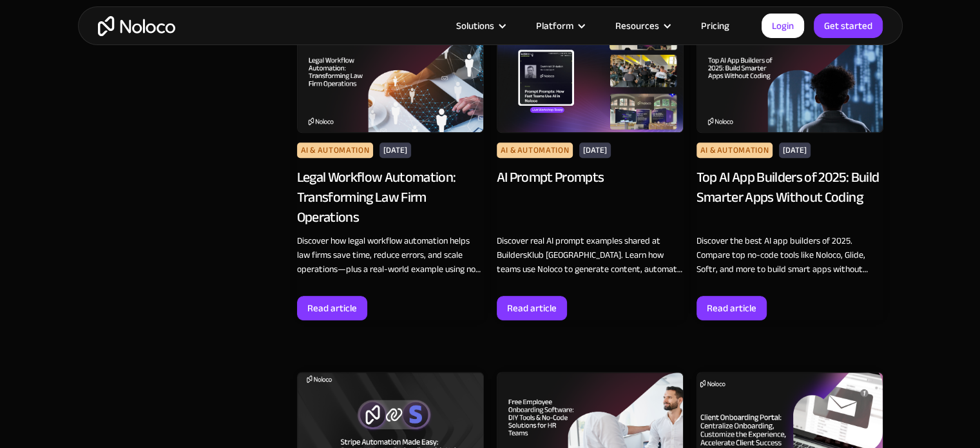 The width and height of the screenshot is (980, 448). I want to click on a: Login, so click(783, 26).